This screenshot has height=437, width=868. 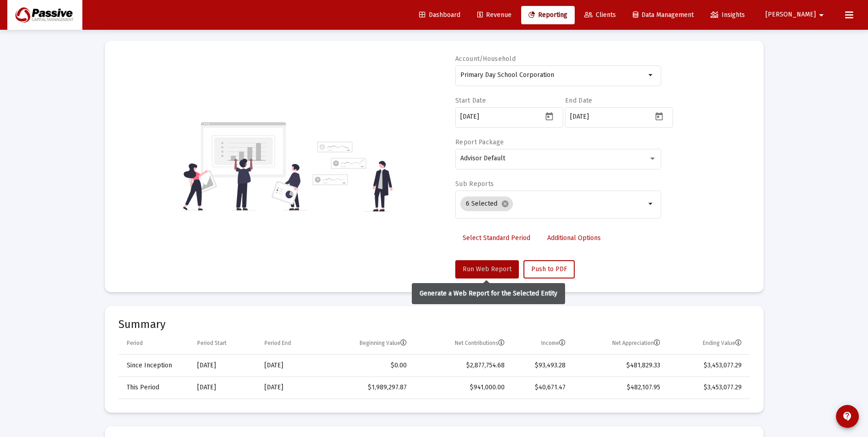 What do you see at coordinates (541, 387) in the screenshot?
I see `td: $40,671.47` at bounding box center [541, 387].